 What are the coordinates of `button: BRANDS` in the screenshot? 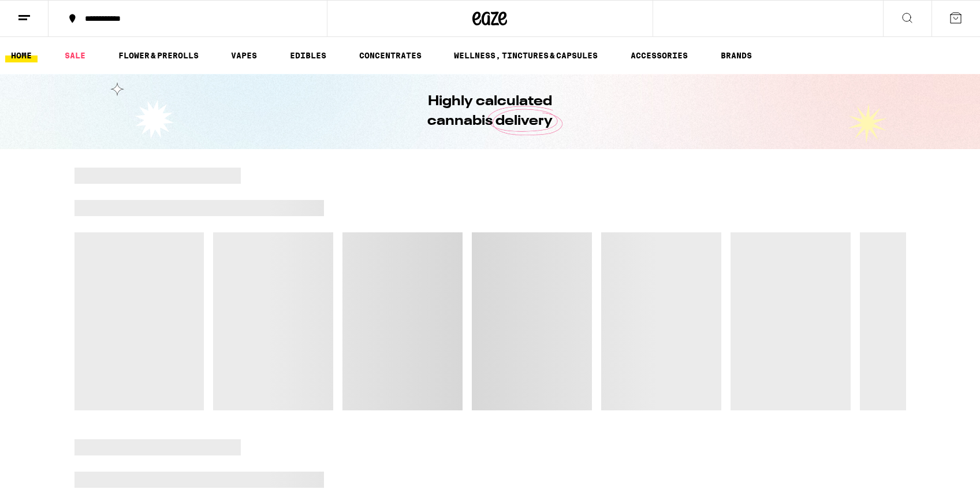 It's located at (736, 55).